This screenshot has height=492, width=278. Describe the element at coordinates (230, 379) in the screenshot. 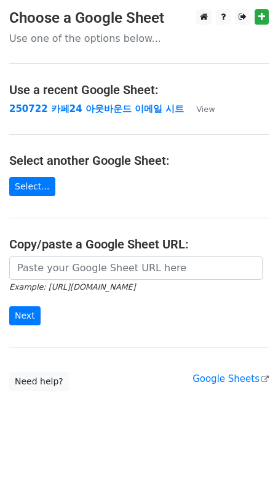

I see `a: Google Sheets` at that location.